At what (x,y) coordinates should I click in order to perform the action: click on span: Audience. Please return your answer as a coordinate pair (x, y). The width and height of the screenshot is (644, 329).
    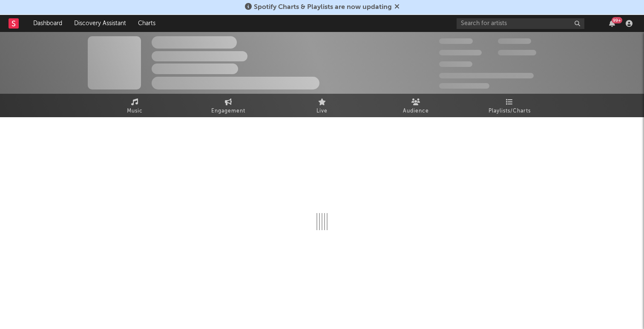
    Looking at the image, I should click on (416, 111).